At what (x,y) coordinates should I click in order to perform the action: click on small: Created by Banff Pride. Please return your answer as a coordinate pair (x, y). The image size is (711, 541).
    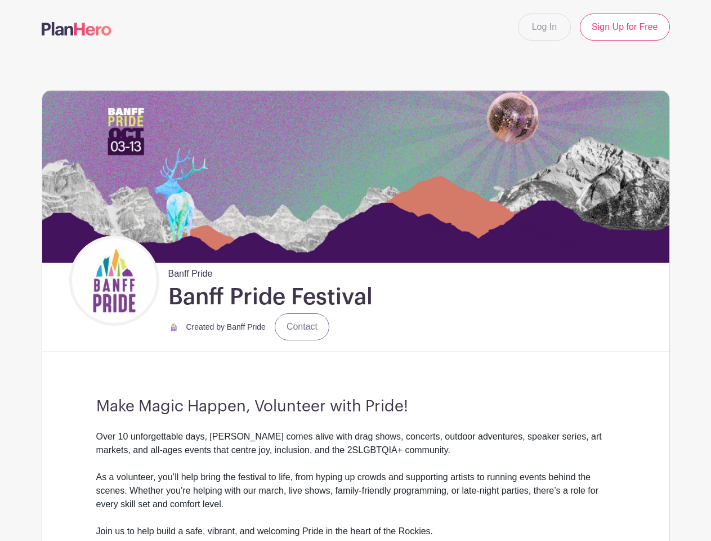
    Looking at the image, I should click on (226, 327).